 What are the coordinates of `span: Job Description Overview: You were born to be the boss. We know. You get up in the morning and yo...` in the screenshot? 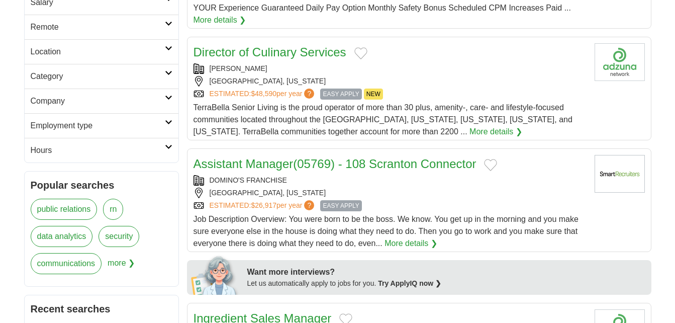 It's located at (386, 231).